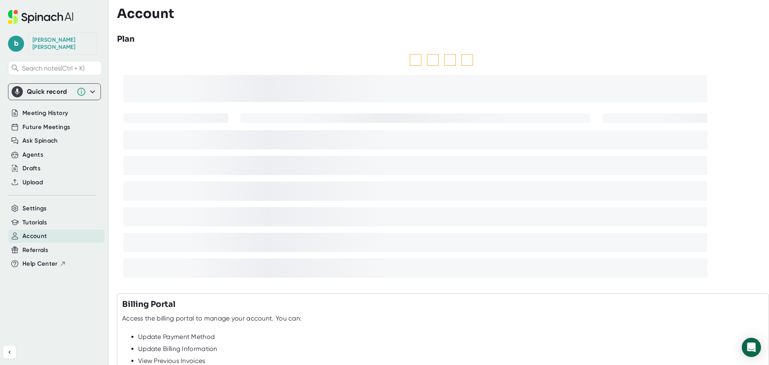 This screenshot has width=769, height=365. Describe the element at coordinates (34, 222) in the screenshot. I see `button: Tutorials` at that location.